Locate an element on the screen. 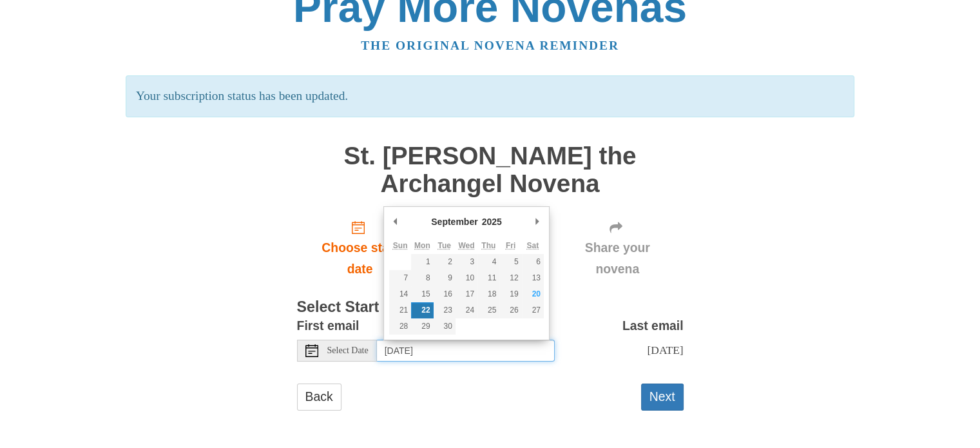 The image size is (980, 448). button: 26 is located at coordinates (511, 310).